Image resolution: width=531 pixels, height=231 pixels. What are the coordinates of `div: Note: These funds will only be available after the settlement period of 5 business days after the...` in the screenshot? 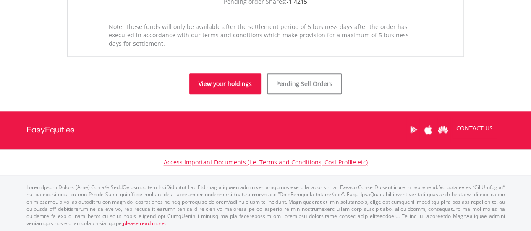 It's located at (266, 35).